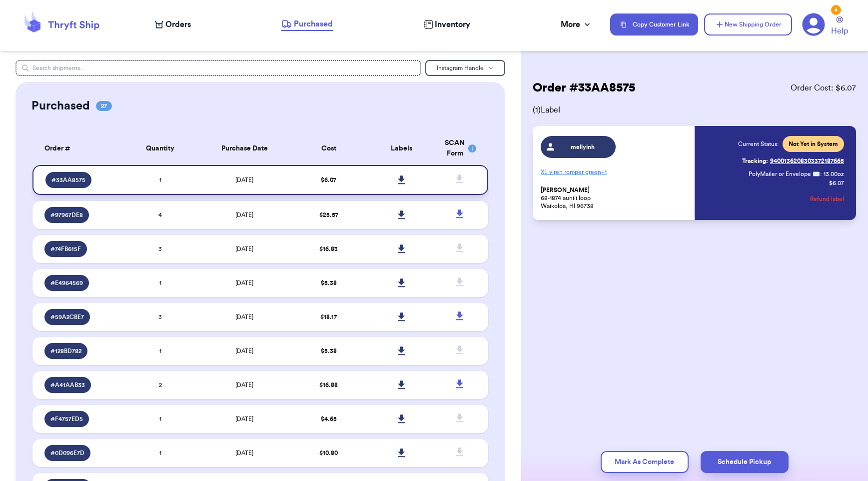 This screenshot has width=868, height=481. Describe the element at coordinates (328, 453) in the screenshot. I see `span: $ 10.80` at that location.